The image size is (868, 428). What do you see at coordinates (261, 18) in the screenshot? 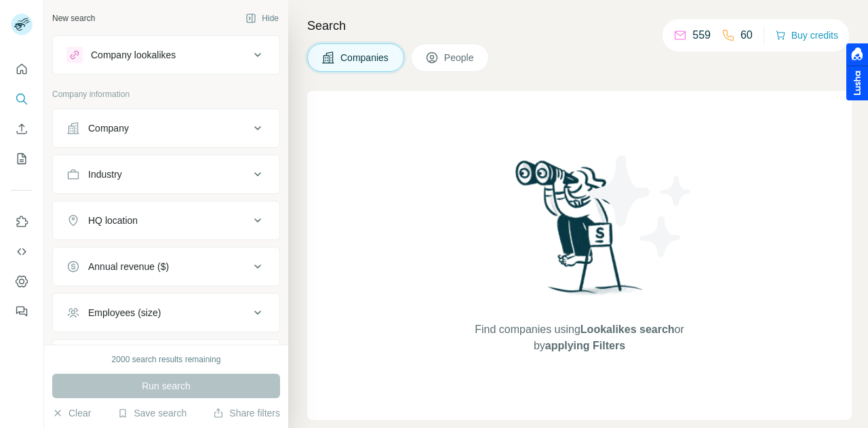
I see `button: Hide` at bounding box center [261, 18].